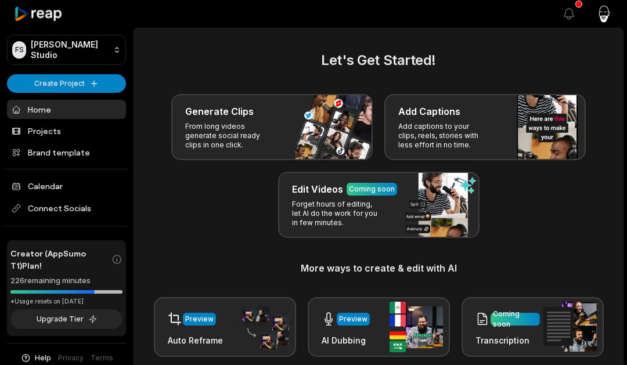  I want to click on a: Brand template, so click(66, 152).